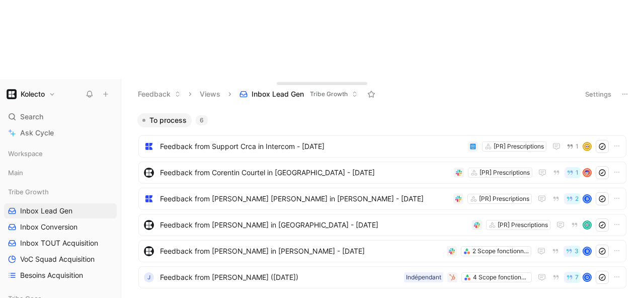  I want to click on div: Workspace, so click(61, 154).